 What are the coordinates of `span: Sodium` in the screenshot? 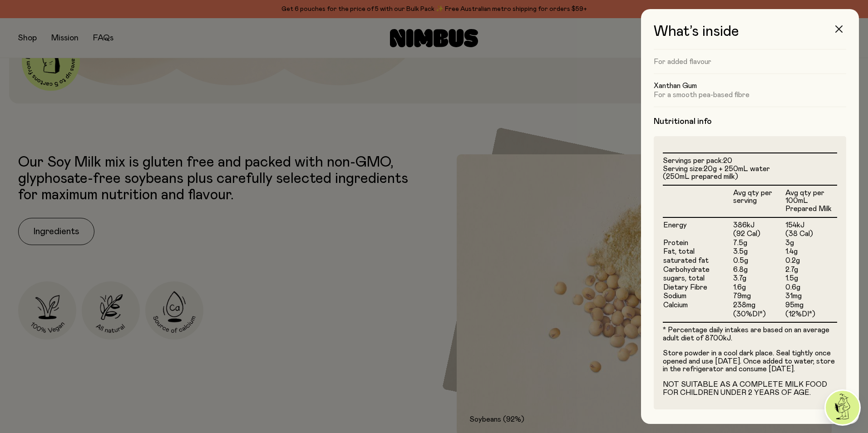 It's located at (674, 296).